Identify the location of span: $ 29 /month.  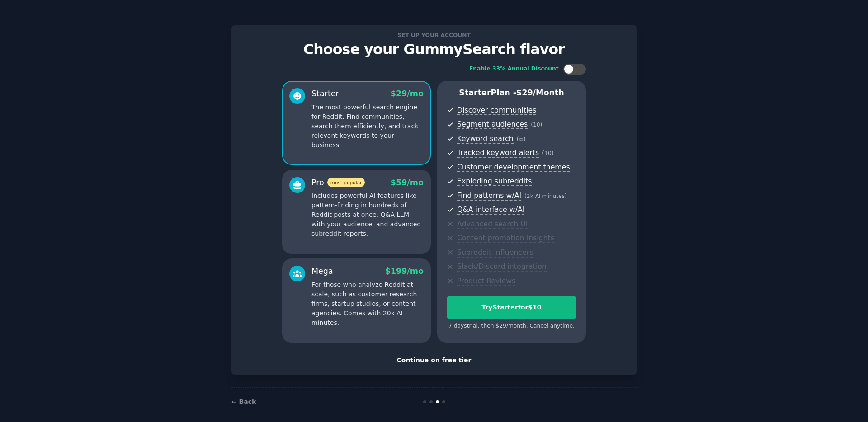
(540, 93).